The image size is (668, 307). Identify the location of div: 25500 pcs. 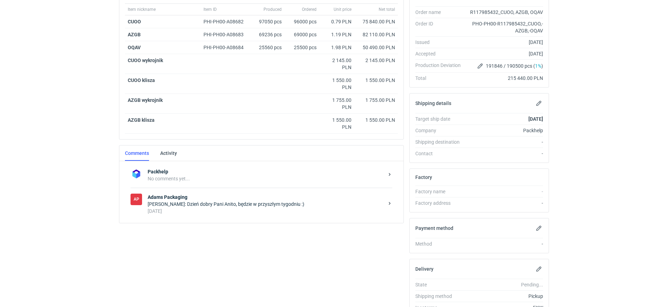
(302, 47).